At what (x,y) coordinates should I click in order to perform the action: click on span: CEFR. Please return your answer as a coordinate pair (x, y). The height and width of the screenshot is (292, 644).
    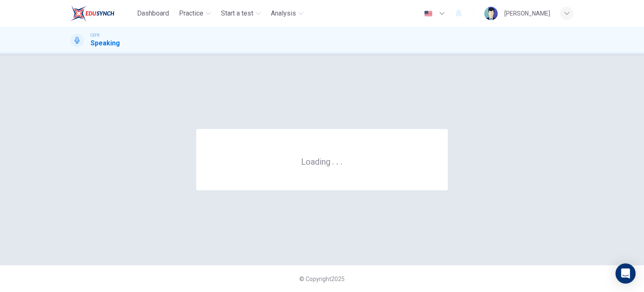
    Looking at the image, I should click on (95, 35).